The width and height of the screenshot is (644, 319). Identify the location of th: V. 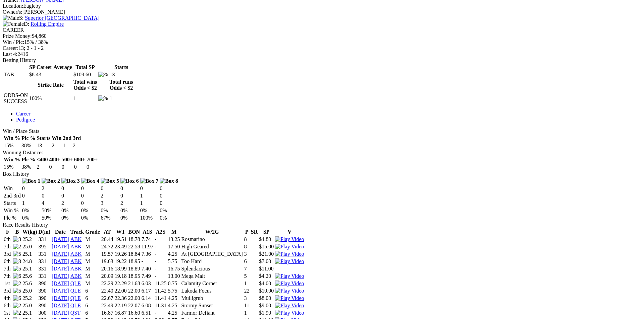
(290, 232).